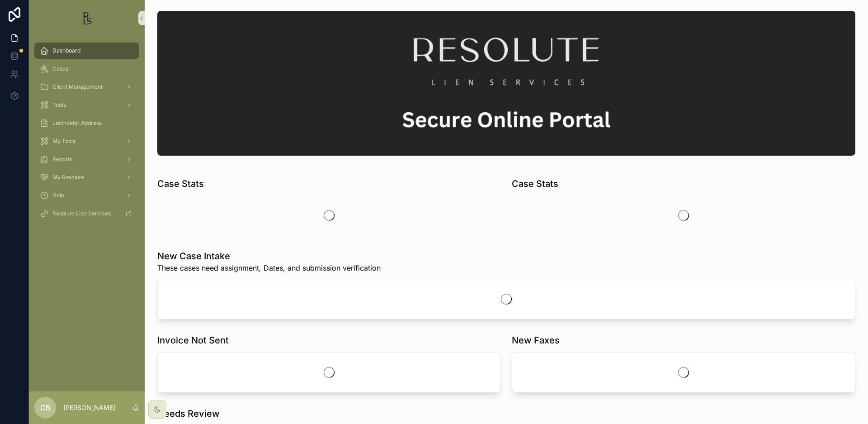  What do you see at coordinates (87, 87) in the screenshot?
I see `a: Client Management` at bounding box center [87, 87].